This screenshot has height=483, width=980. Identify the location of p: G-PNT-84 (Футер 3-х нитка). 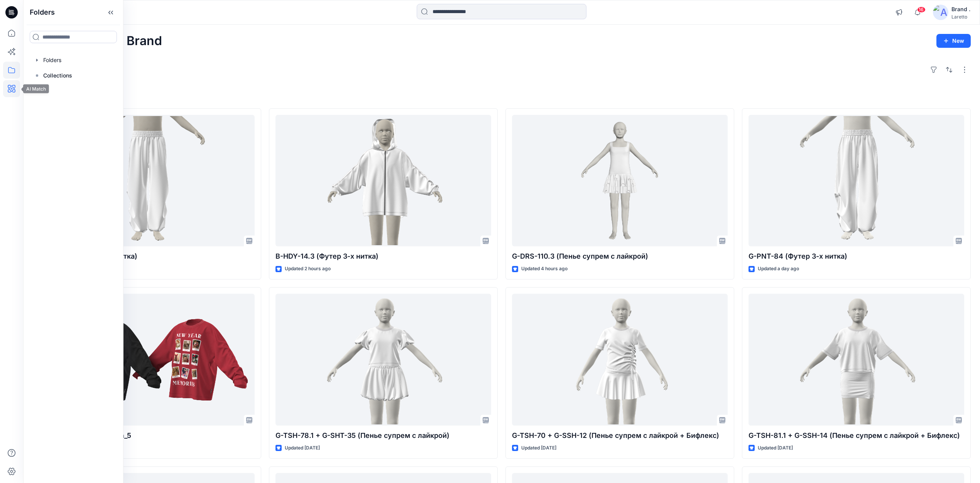
(855, 257).